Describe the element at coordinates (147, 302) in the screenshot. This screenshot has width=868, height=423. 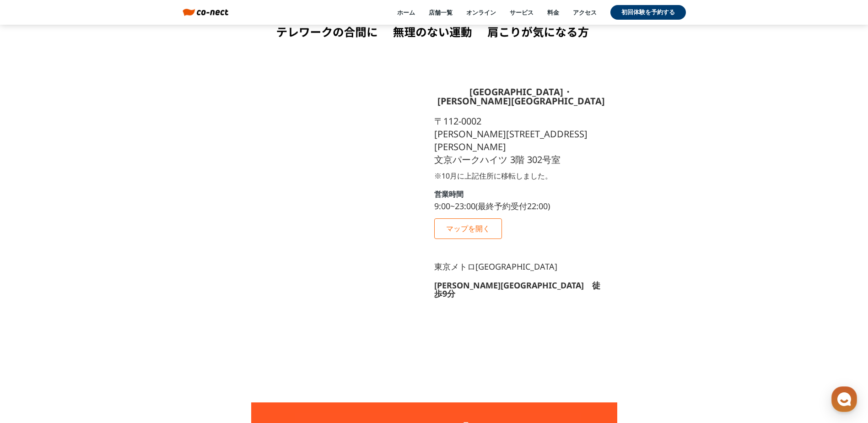
I see `a: 設定` at that location.